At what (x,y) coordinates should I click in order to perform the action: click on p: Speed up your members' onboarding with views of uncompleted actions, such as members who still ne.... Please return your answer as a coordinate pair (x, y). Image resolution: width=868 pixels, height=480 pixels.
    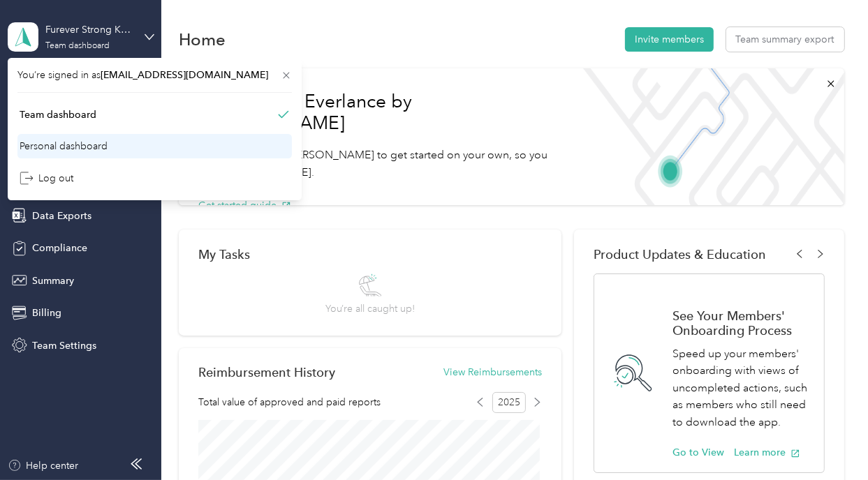
    Looking at the image, I should click on (741, 388).